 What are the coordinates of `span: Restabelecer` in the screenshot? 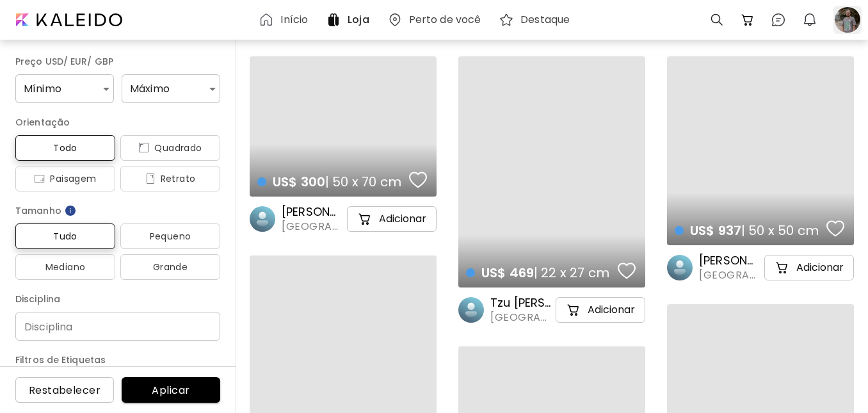 It's located at (65, 390).